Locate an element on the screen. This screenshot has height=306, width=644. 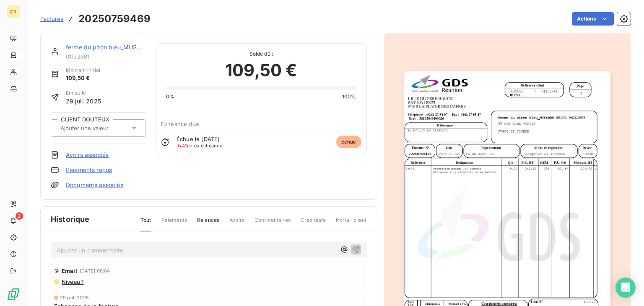
span: Factures is located at coordinates (51, 19).